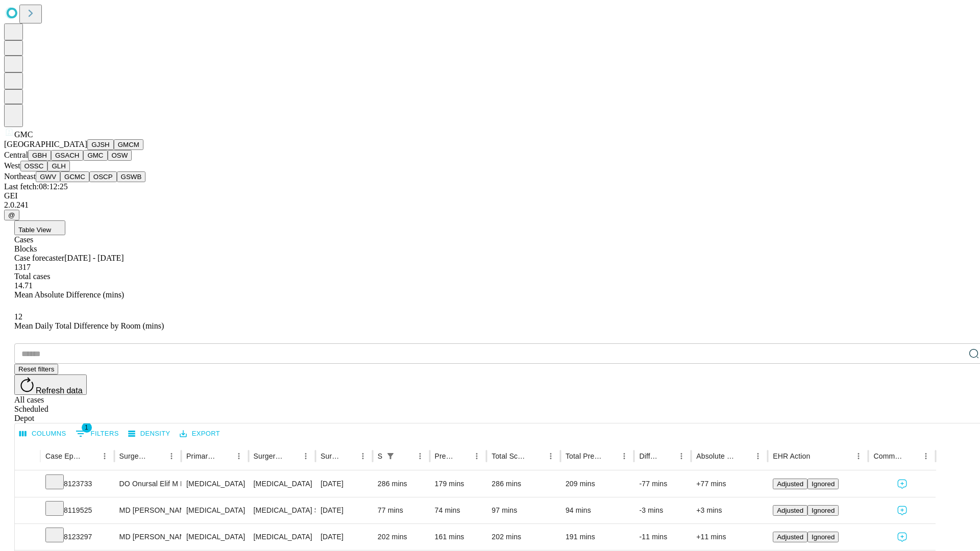  I want to click on div: Surgeon Name, so click(134, 456).